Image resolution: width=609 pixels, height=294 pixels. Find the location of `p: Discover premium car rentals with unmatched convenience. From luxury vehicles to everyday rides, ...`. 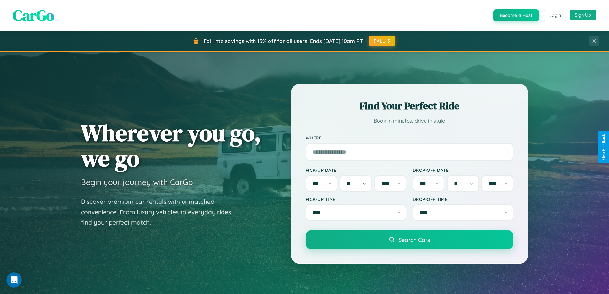

p: Discover premium car rentals with unmatched convenience. From luxury vehicles to everyday rides, ... is located at coordinates (161, 212).